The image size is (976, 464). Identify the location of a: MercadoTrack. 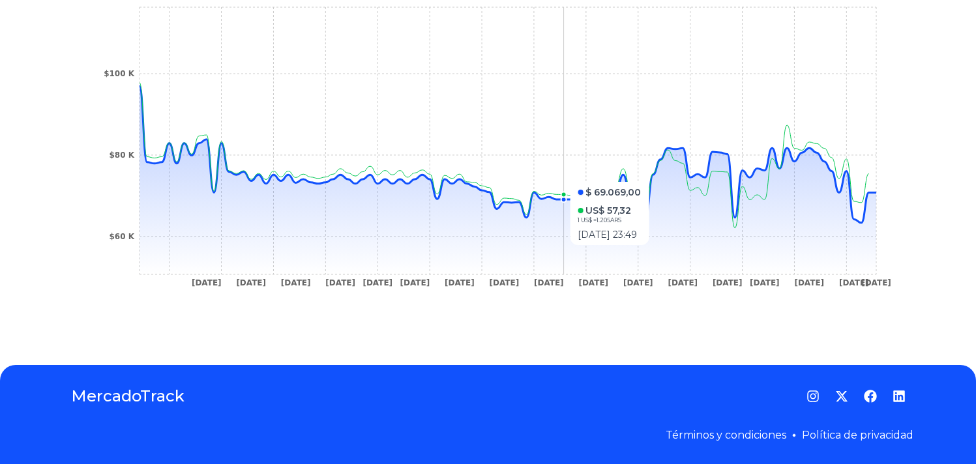
(128, 396).